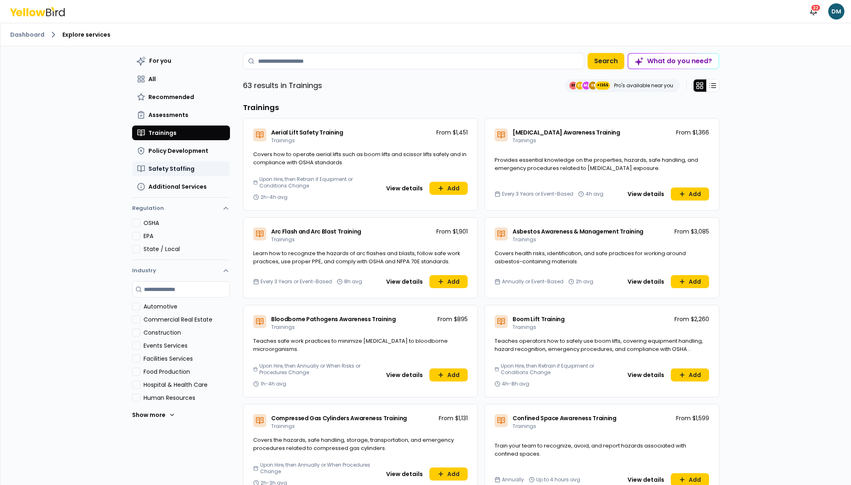  I want to click on label: Events Services, so click(187, 346).